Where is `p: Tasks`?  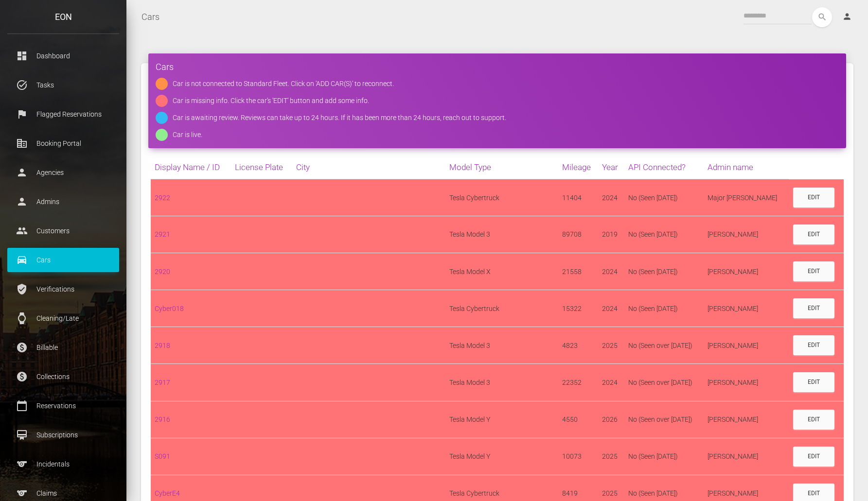
p: Tasks is located at coordinates (63, 85).